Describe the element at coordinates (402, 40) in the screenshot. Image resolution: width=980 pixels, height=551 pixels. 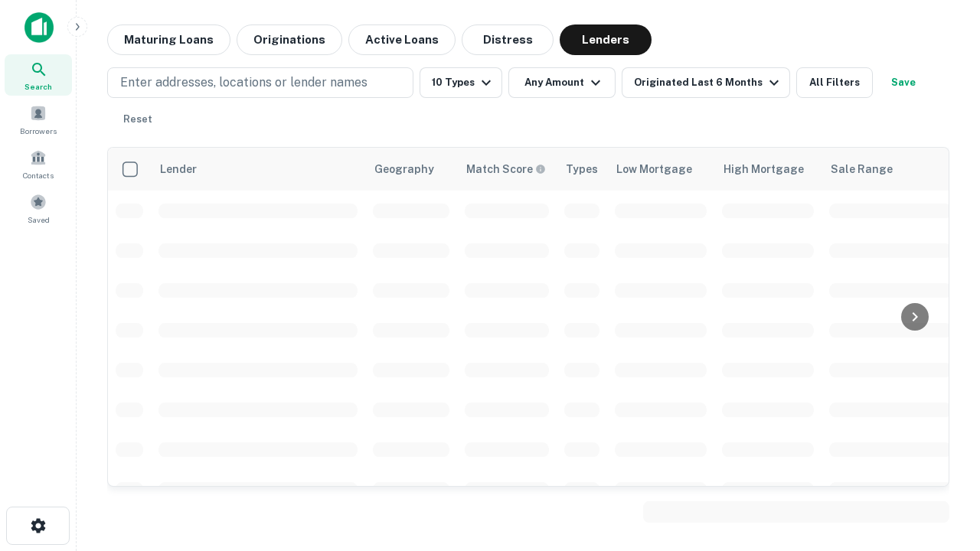
I see `button: Active Loans` at that location.